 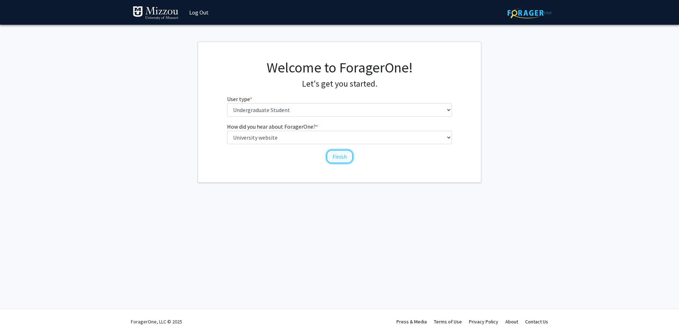 I want to click on h1: Welcome to ForagerOne!, so click(x=339, y=68).